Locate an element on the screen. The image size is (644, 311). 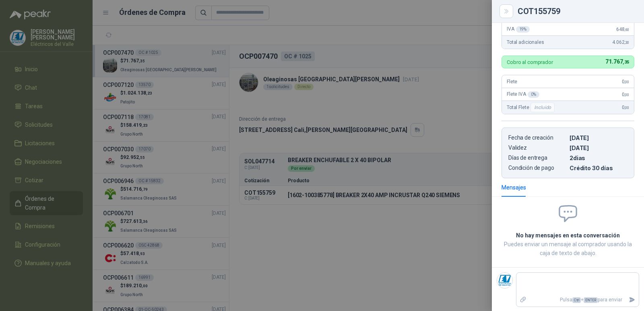
p: Fecha de creación is located at coordinates (538, 137).